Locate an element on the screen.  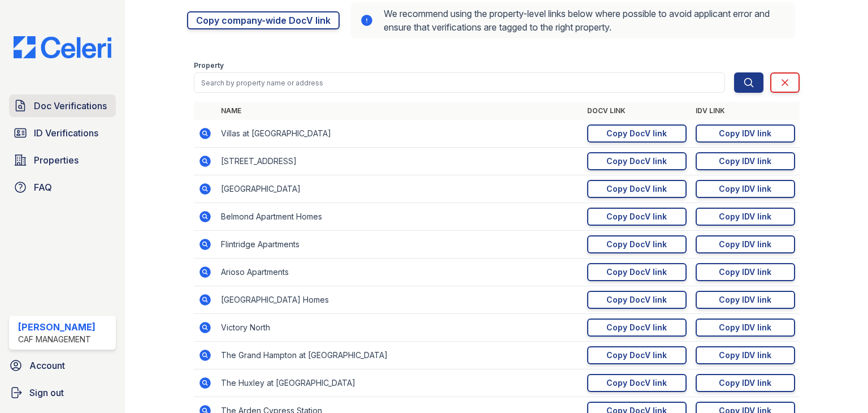
div: CAF Management is located at coordinates (57, 339).